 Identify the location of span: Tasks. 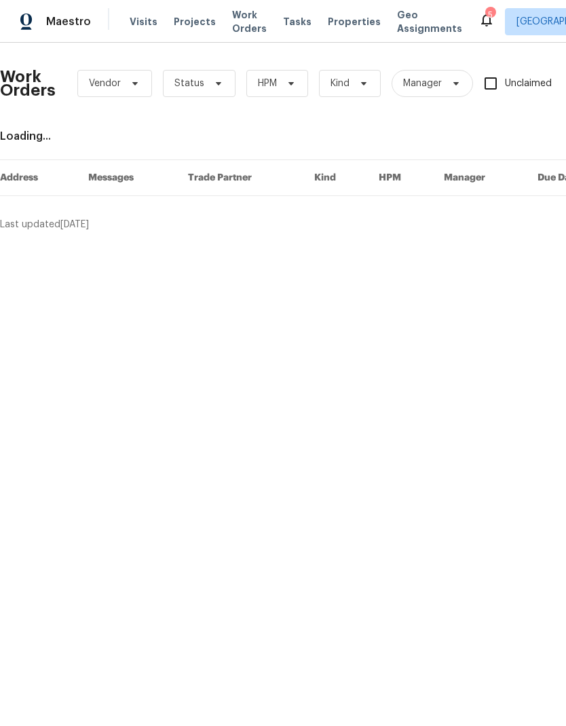
(297, 22).